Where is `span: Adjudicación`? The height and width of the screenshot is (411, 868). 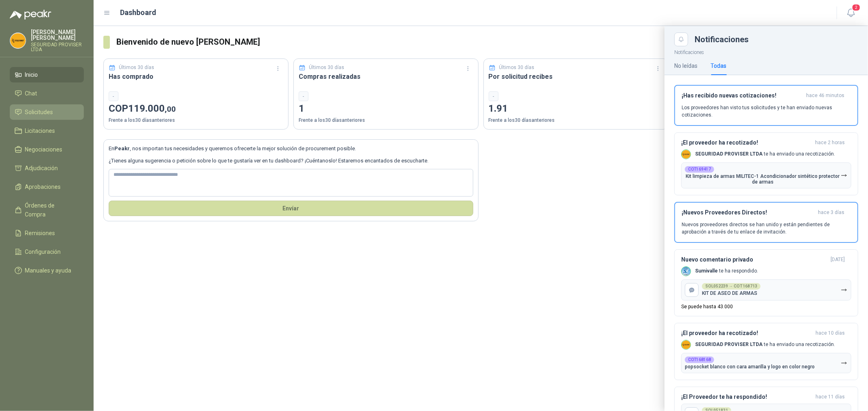 span: Adjudicación is located at coordinates (42, 168).